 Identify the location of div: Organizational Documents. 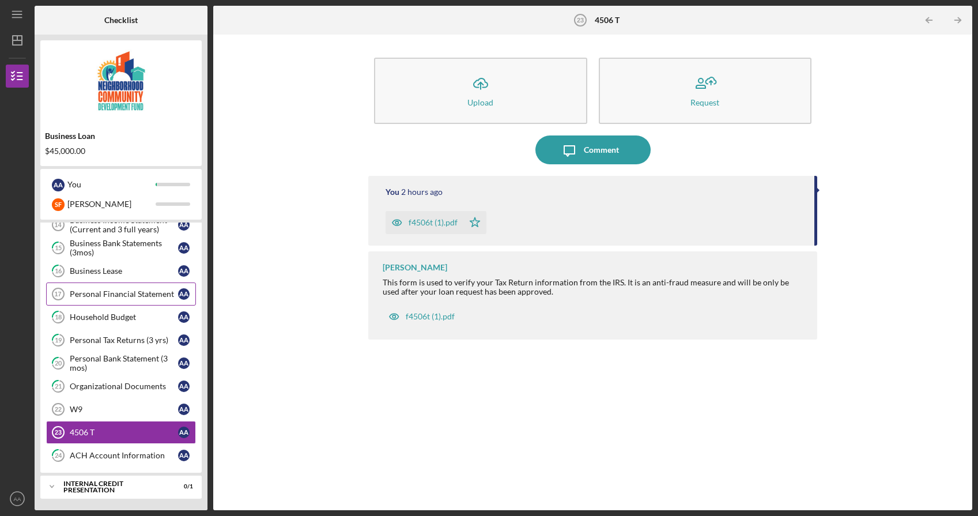
(124, 386).